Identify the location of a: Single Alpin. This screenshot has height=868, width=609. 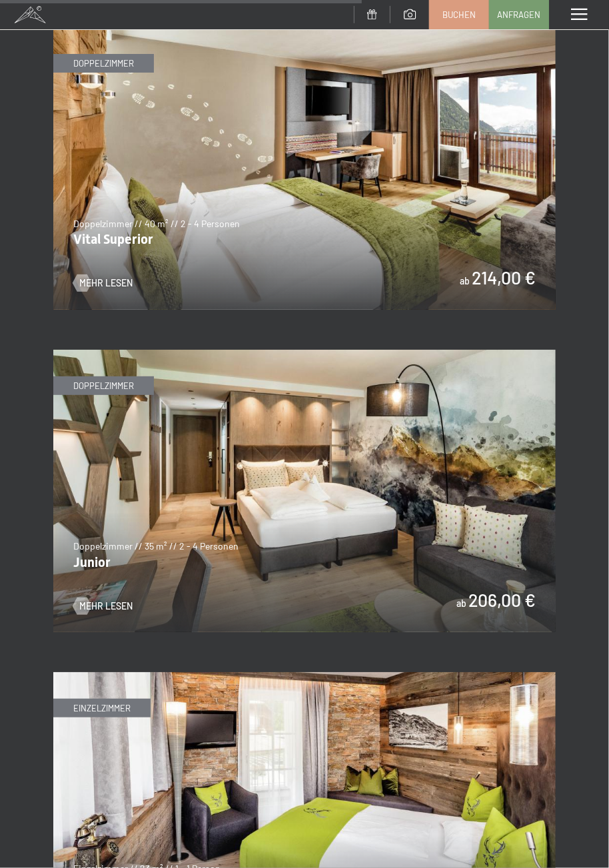
(304, 677).